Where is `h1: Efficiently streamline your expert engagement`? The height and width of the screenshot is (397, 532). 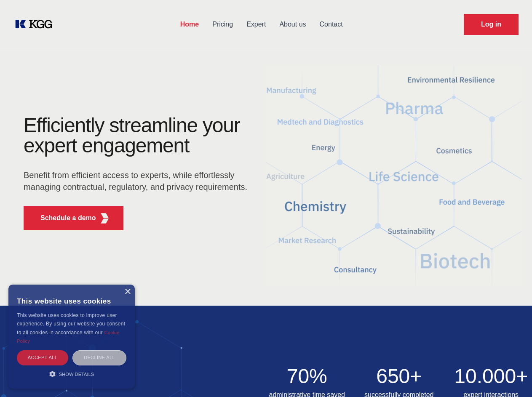 h1: Efficiently streamline your expert engagement is located at coordinates (138, 136).